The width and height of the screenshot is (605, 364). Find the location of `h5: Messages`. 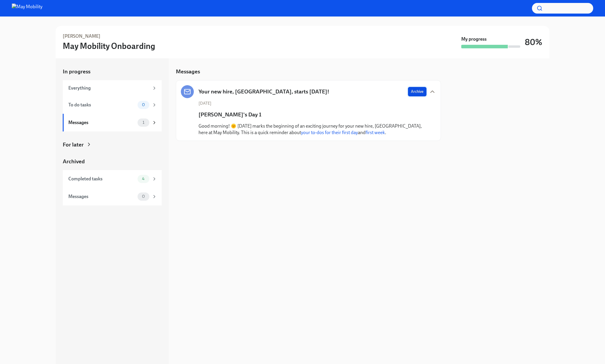

h5: Messages is located at coordinates (188, 72).